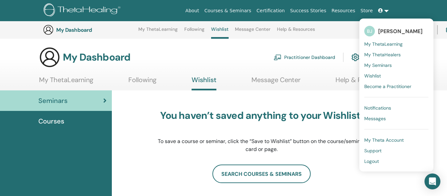  Describe the element at coordinates (369, 57) in the screenshot. I see `a: My Account` at that location.